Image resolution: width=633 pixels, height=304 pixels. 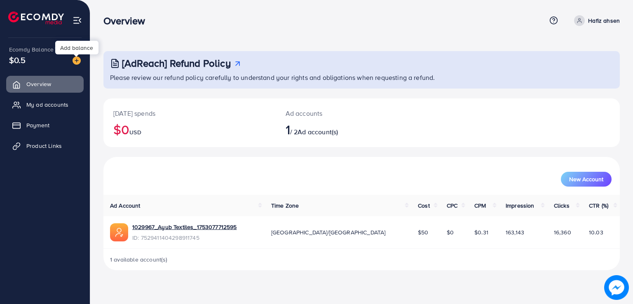 What do you see at coordinates (520, 206) in the screenshot?
I see `span: Impression` at bounding box center [520, 206].